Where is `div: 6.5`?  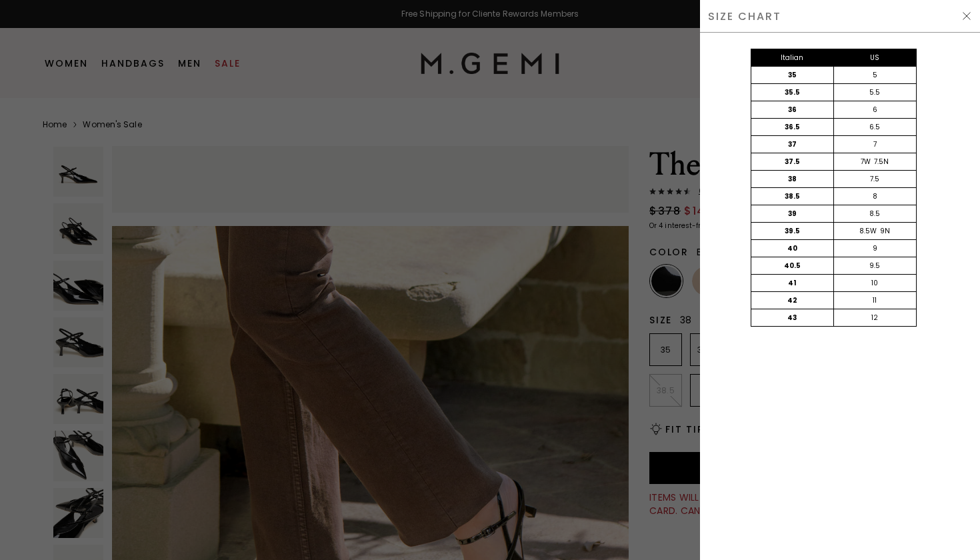 div: 6.5 is located at coordinates (875, 127).